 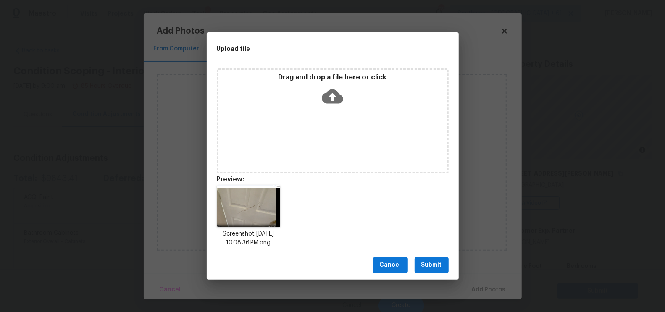 I want to click on span: Submit, so click(x=431, y=265).